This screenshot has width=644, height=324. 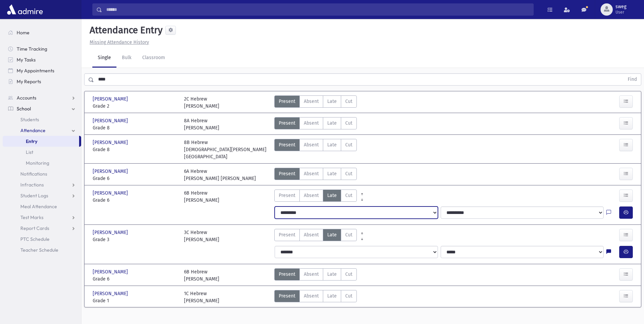 I want to click on a: Notifications, so click(x=42, y=174).